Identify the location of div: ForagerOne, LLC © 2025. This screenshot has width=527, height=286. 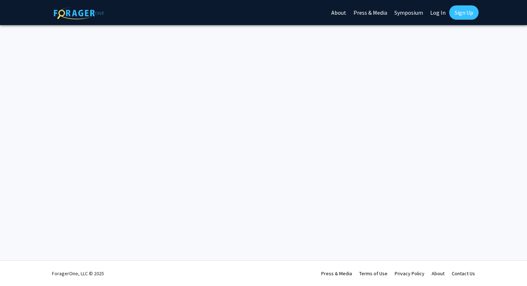
(78, 273).